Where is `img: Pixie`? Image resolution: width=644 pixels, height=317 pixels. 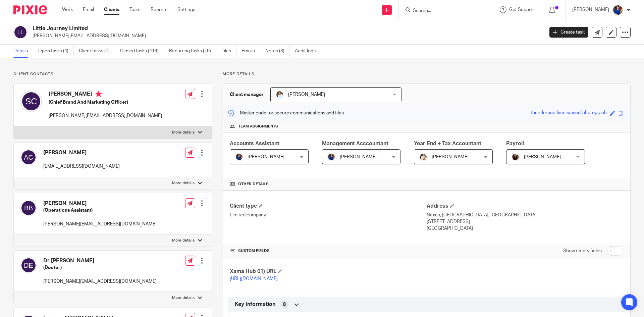
img: Pixie is located at coordinates (30, 10).